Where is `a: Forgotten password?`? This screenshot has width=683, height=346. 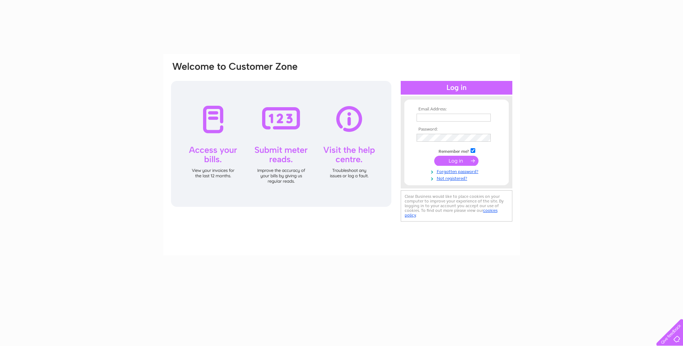
a: Forgotten password? is located at coordinates (457, 171).